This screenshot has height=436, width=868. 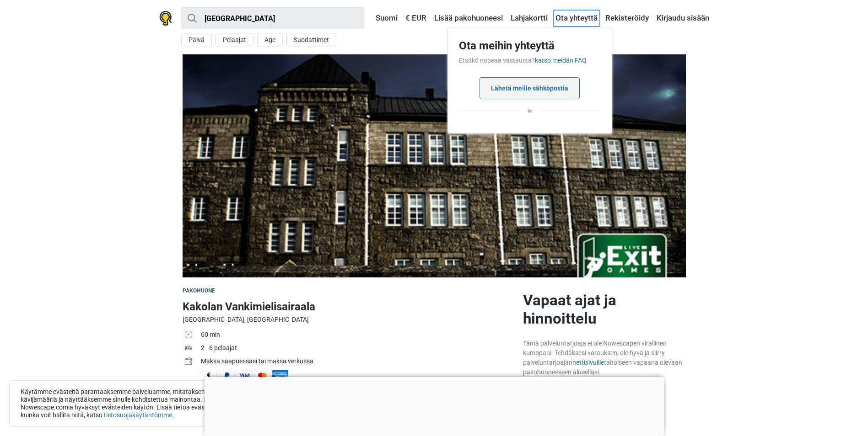 What do you see at coordinates (560, 60) in the screenshot?
I see `a: katso meidän FAQ` at bounding box center [560, 60].